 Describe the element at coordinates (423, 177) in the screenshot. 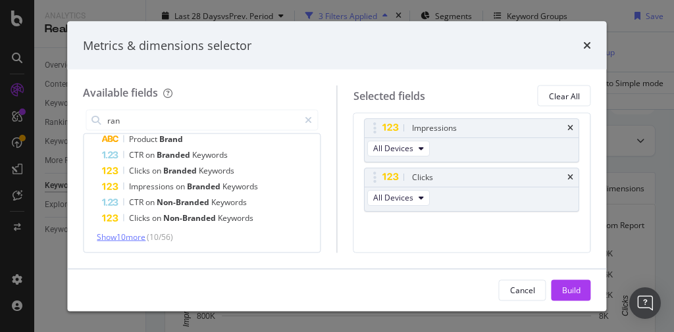

I see `div: Clicks` at that location.